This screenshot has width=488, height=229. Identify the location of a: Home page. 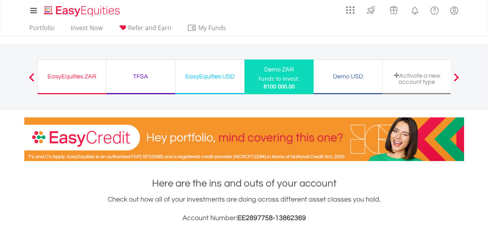
(82, 10).